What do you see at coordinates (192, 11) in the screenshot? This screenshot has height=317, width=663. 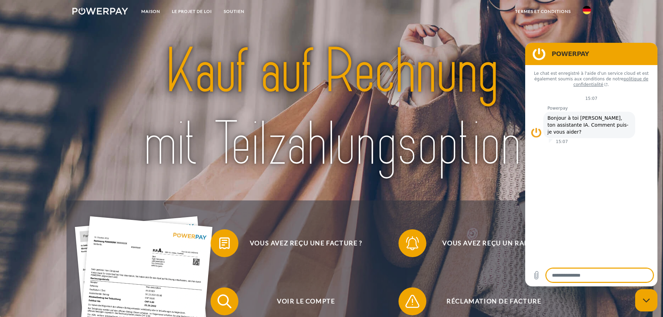 I see `font: LE PROJET DE LOI` at bounding box center [192, 11].